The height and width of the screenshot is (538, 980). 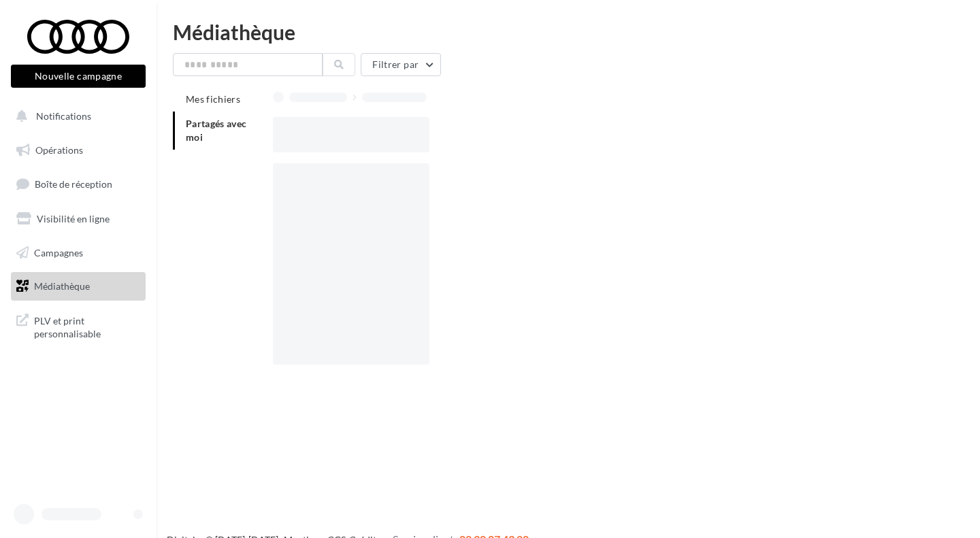 I want to click on div: Médiathèque, so click(x=568, y=32).